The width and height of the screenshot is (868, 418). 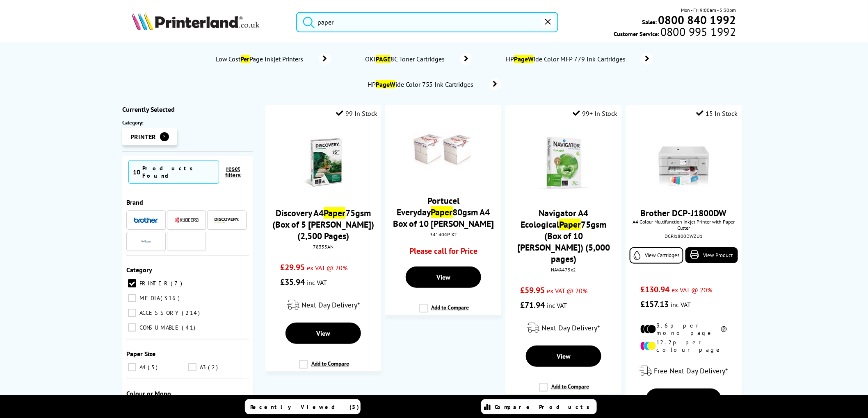 What do you see at coordinates (684, 213) in the screenshot?
I see `a: Brother DCP-J1800DW` at bounding box center [684, 213].